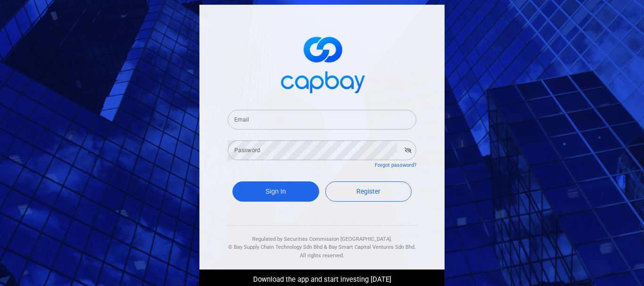 The height and width of the screenshot is (286, 644). I want to click on span: Register, so click(368, 192).